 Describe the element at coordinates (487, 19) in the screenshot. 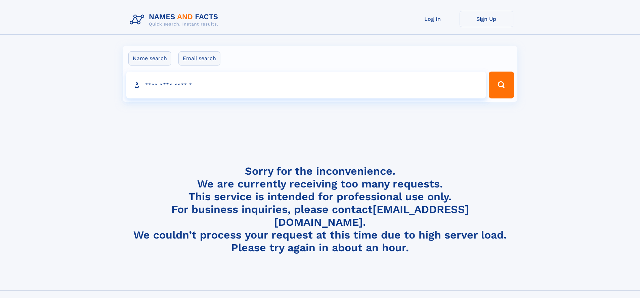

I see `a: Sign Up` at that location.